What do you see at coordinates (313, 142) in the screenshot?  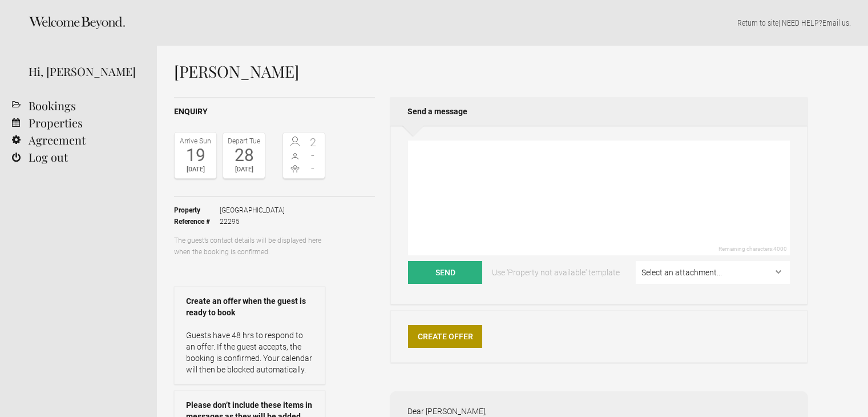 I see `span: 2` at bounding box center [313, 142].